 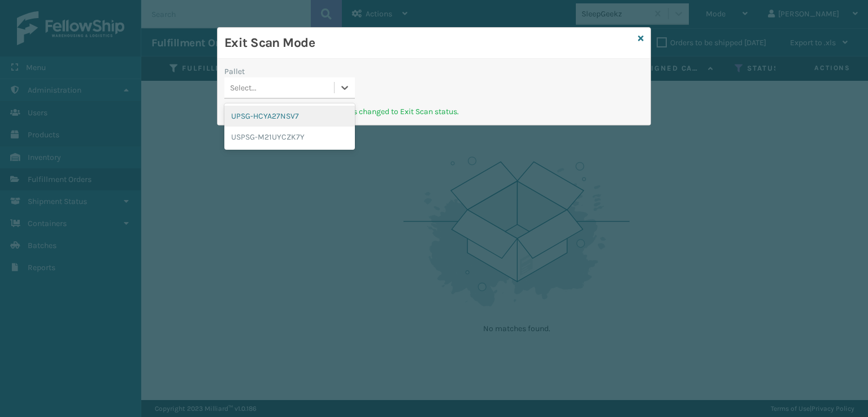 What do you see at coordinates (434, 111) in the screenshot?
I see `p: Pallet scanned and Fulfillment Orders changed to Exit Scan status.` at bounding box center [434, 111].